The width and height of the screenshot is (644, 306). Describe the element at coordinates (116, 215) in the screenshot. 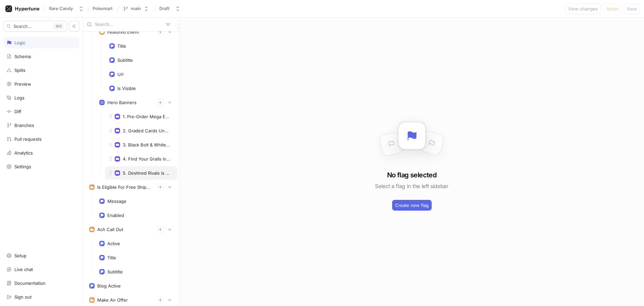

I see `div: Enabled` at that location.